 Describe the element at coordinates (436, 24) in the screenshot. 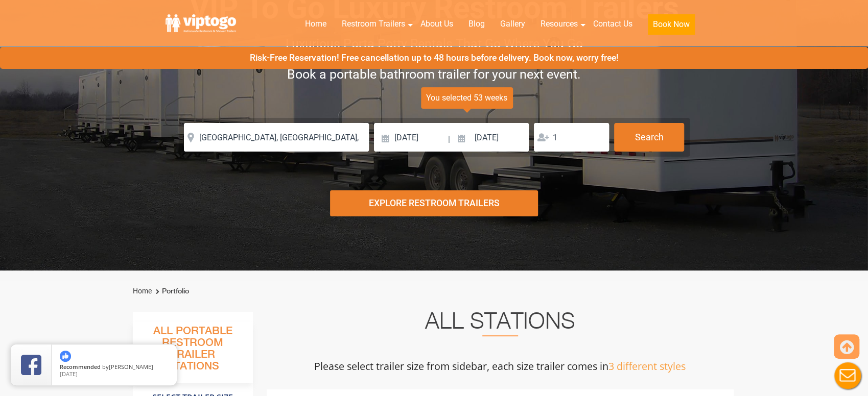

I see `a: About Us` at that location.